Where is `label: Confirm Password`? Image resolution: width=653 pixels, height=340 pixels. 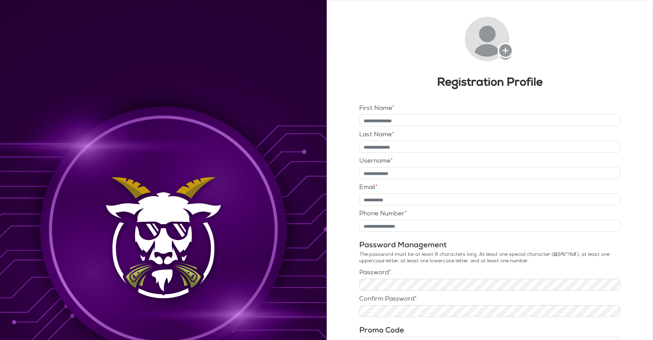
label: Confirm Password is located at coordinates (388, 300).